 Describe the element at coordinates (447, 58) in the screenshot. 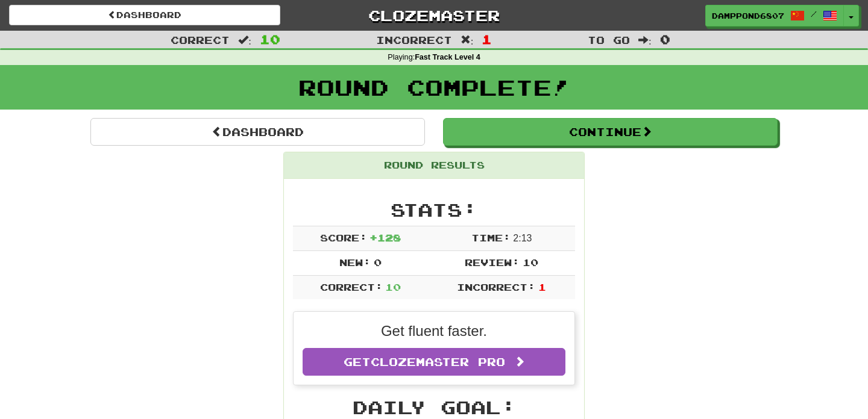

I see `strong: Fast Track Level 4` at that location.